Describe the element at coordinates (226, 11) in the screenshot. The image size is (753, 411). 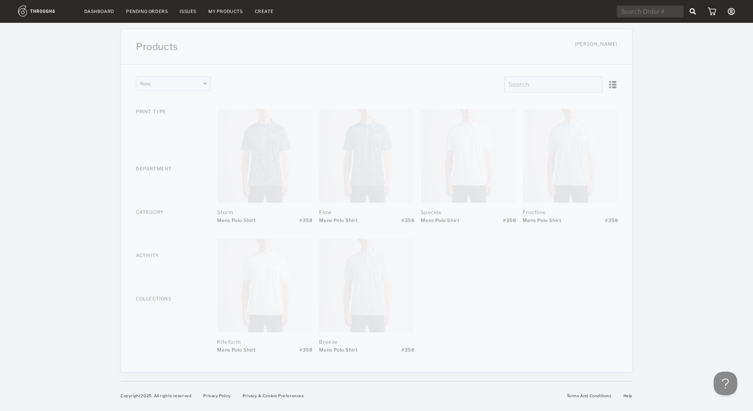
I see `a: My Products` at that location.